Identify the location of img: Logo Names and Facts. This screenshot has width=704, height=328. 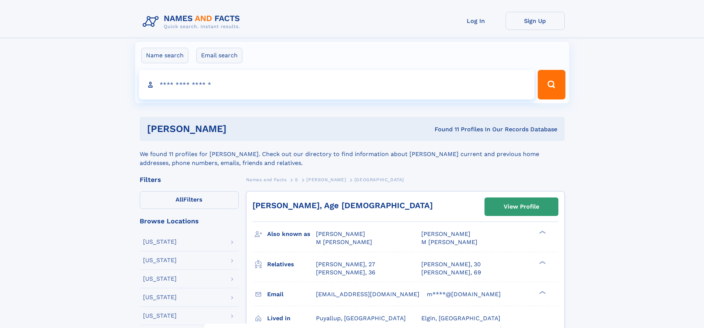
(193, 22).